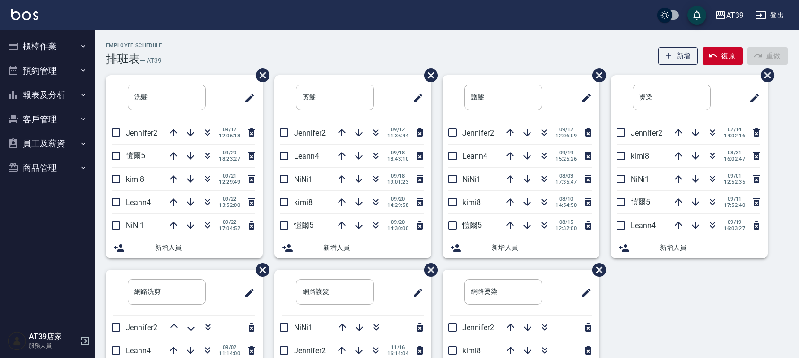 The width and height of the screenshot is (799, 358). Describe the element at coordinates (229, 159) in the screenshot. I see `span: 18:23:27` at that location.